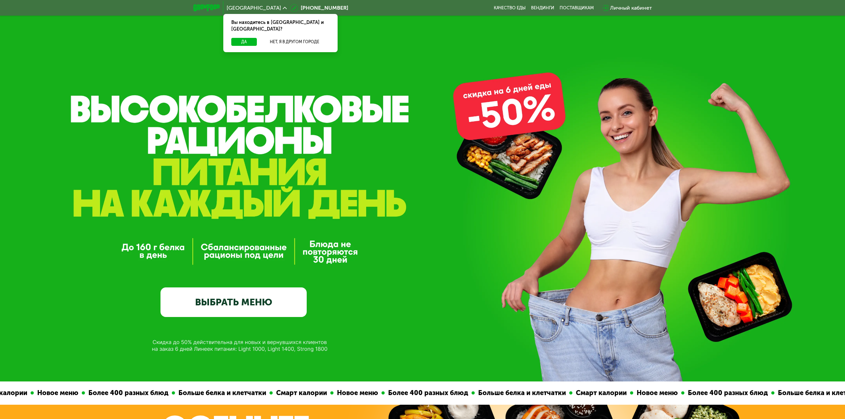 This screenshot has height=419, width=845. I want to click on button: Нет, я в другом городе, so click(294, 42).